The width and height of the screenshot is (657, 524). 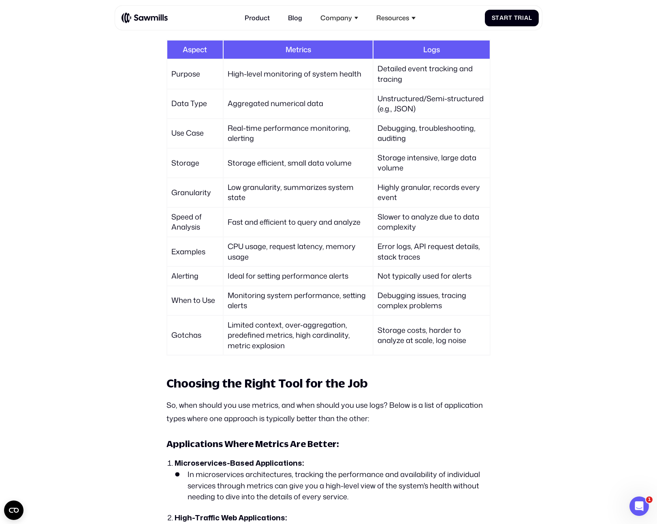 I want to click on td: Alerting, so click(x=195, y=276).